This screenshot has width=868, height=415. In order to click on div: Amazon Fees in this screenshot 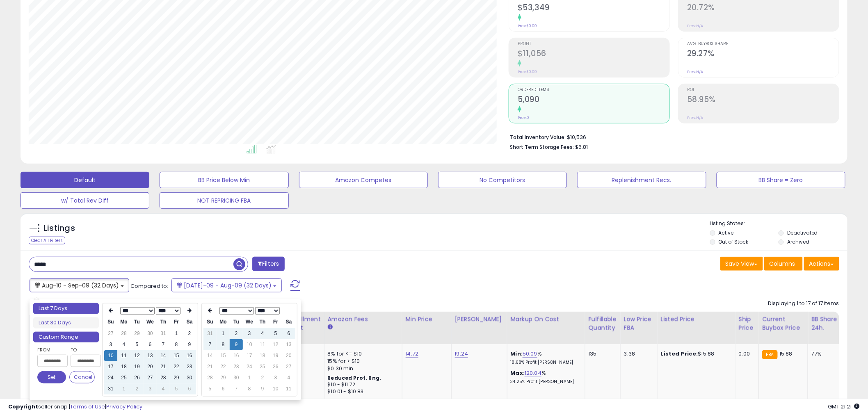, I will do `click(363, 319)`.